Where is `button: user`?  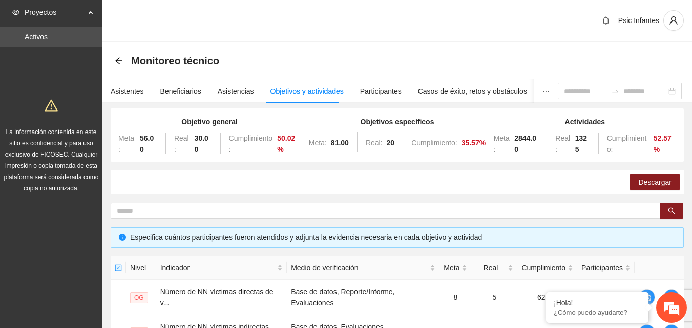
button: user is located at coordinates (674, 20).